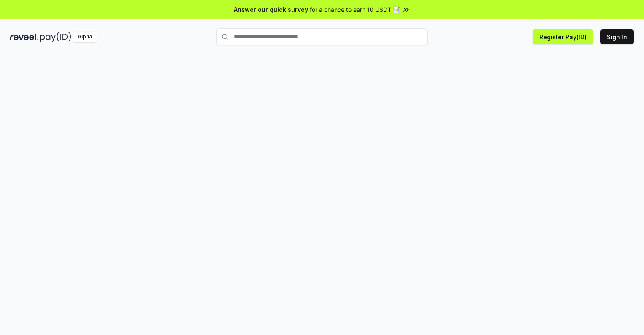  What do you see at coordinates (85, 37) in the screenshot?
I see `div: Alpha` at bounding box center [85, 37].